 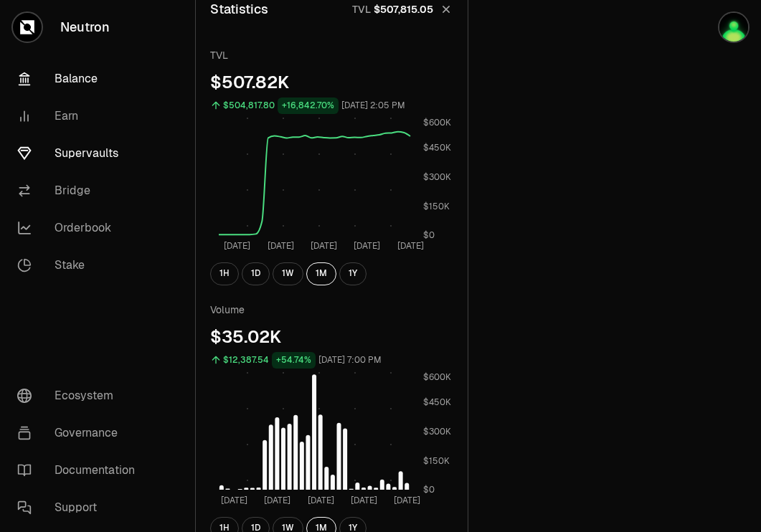 I want to click on a: Bridge, so click(x=80, y=191).